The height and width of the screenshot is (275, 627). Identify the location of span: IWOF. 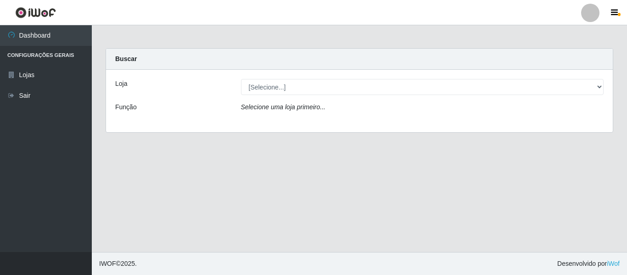
(107, 264).